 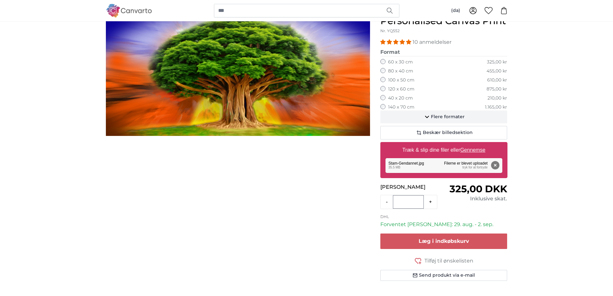 What do you see at coordinates (449, 261) in the screenshot?
I see `span: Tilføj til ønskelisten` at bounding box center [449, 261].